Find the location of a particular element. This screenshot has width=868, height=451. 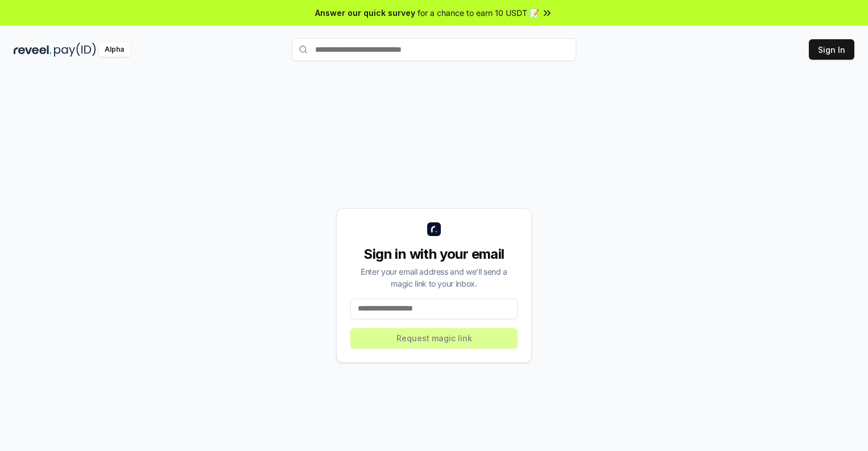

img: reveel_dark is located at coordinates (33, 49).